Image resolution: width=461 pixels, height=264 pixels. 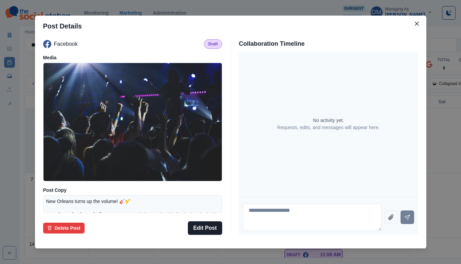 What do you see at coordinates (416, 24) in the screenshot?
I see `button: Close` at bounding box center [416, 24].